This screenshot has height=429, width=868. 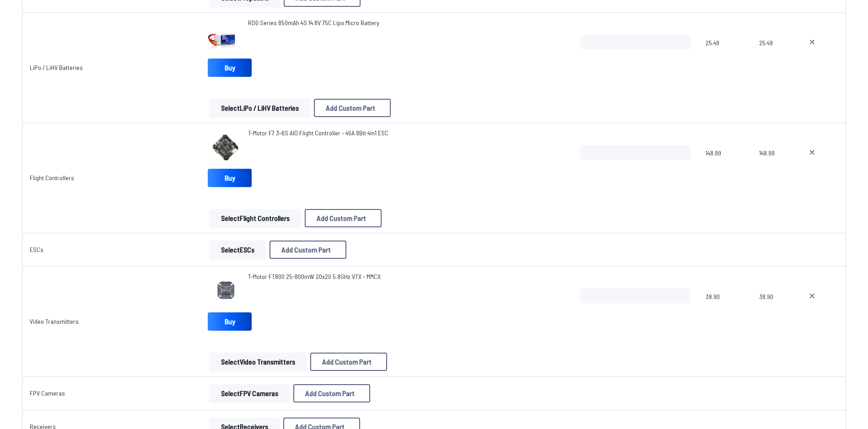 What do you see at coordinates (255, 218) in the screenshot?
I see `button: SelectFlight Controllers` at bounding box center [255, 218].